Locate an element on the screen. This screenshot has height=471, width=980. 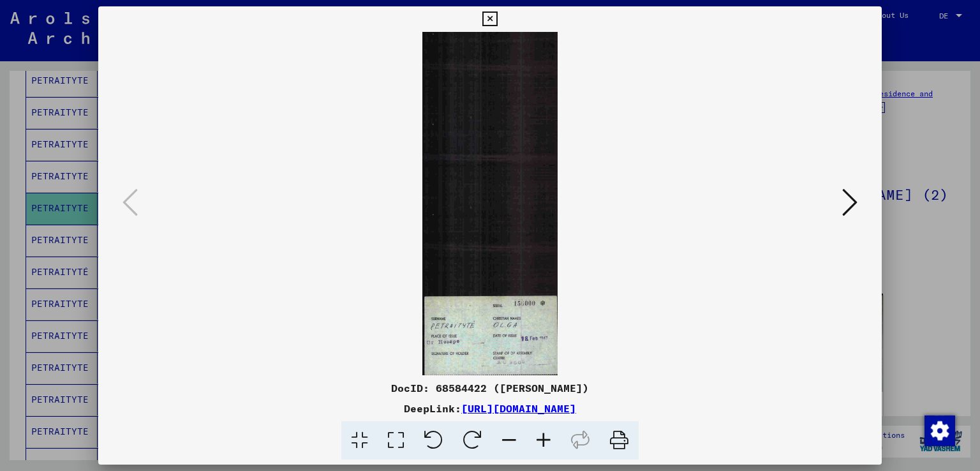
img: 001.jpg is located at coordinates (490, 204).